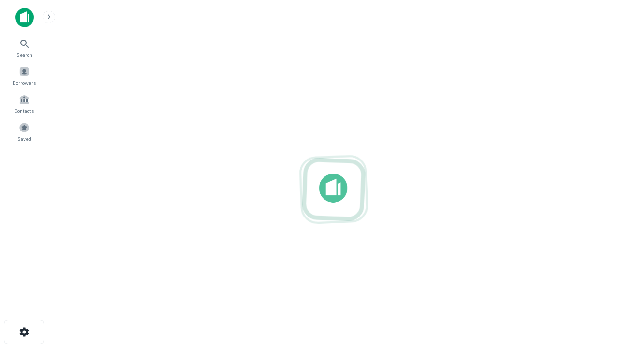 Image resolution: width=619 pixels, height=348 pixels. Describe the element at coordinates (24, 55) in the screenshot. I see `span: Search` at that location.